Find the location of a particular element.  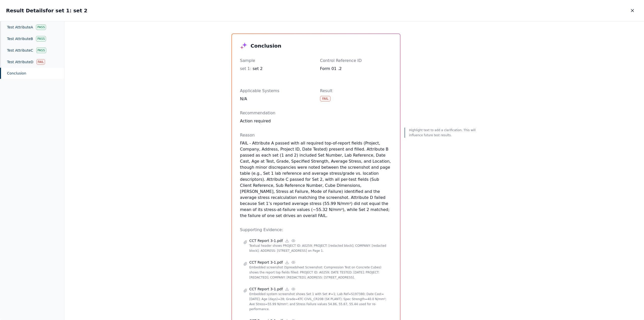

div: N/A is located at coordinates (276, 99).